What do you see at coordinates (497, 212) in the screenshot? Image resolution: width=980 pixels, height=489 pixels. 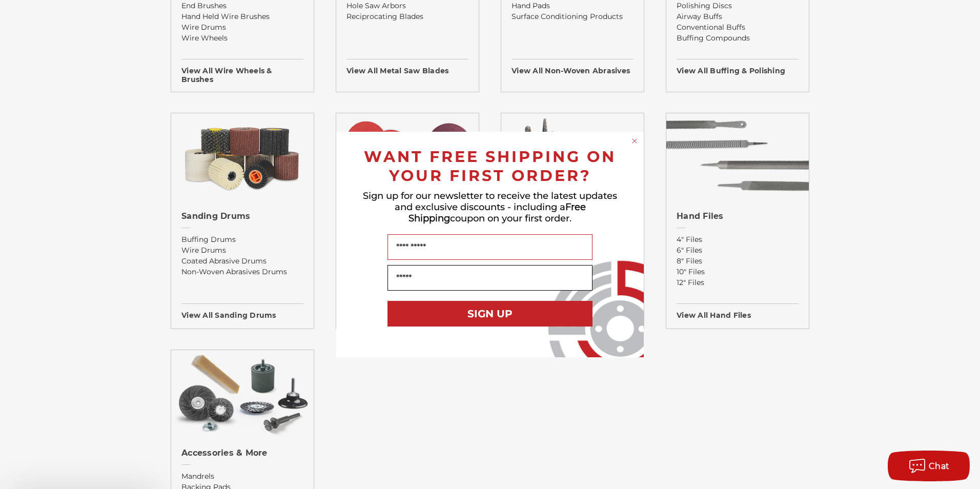 I see `span: Free Shipping` at bounding box center [497, 212].